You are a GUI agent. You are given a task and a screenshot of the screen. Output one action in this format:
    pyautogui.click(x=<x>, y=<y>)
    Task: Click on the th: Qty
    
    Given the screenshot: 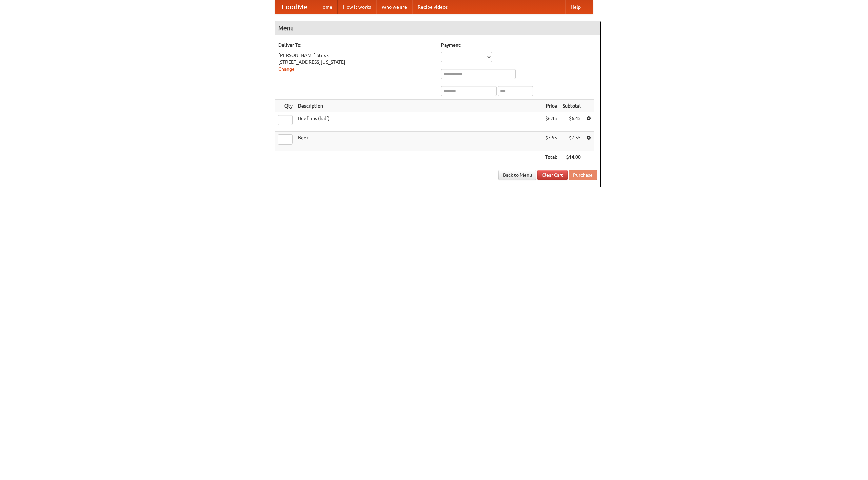 What is the action you would take?
    pyautogui.click(x=285, y=106)
    